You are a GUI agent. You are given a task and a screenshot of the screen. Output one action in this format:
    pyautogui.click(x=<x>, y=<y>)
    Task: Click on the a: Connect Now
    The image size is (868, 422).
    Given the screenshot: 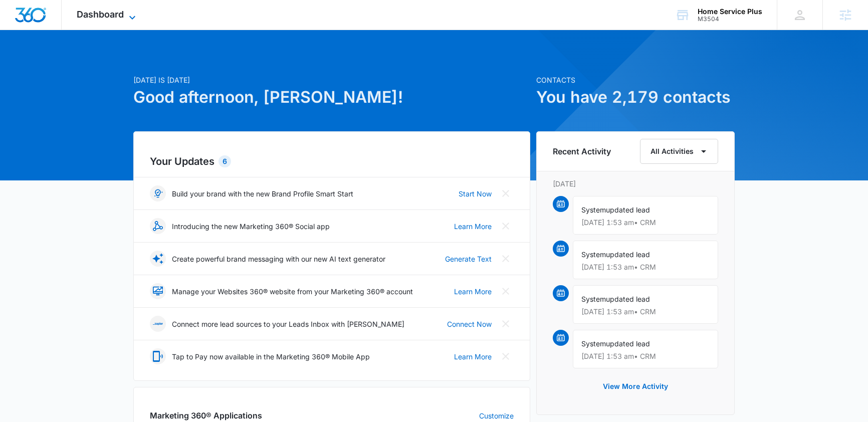 What is the action you would take?
    pyautogui.click(x=469, y=324)
    